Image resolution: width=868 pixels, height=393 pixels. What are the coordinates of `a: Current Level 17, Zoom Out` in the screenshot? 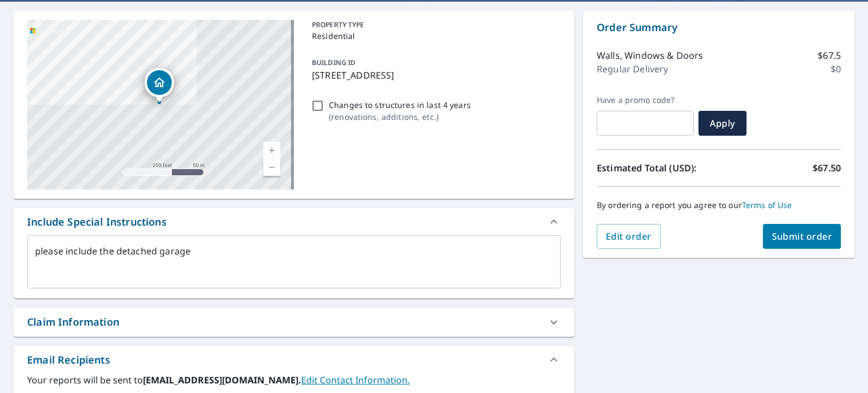 It's located at (272, 168).